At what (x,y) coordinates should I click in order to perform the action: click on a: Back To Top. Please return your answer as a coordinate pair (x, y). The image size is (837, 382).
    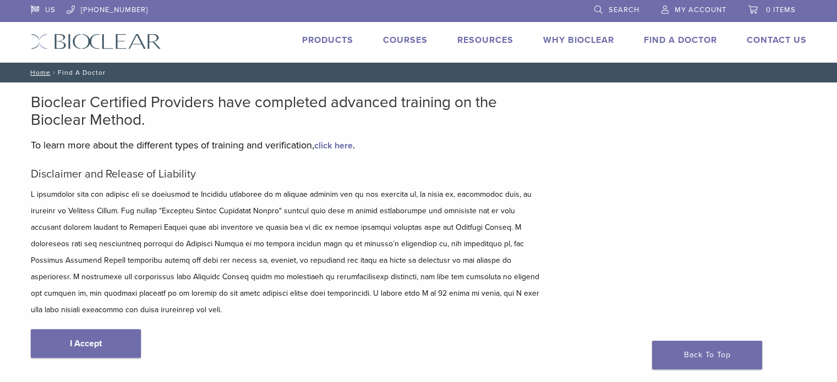
    Looking at the image, I should click on (707, 355).